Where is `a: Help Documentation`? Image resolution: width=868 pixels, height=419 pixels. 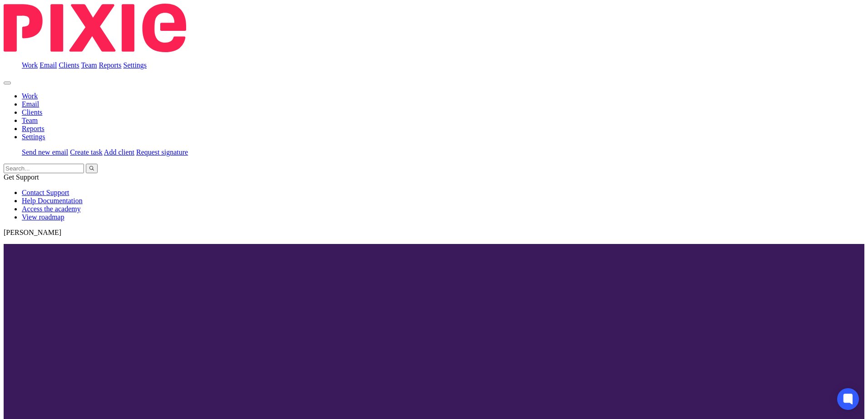 a: Help Documentation is located at coordinates (52, 201).